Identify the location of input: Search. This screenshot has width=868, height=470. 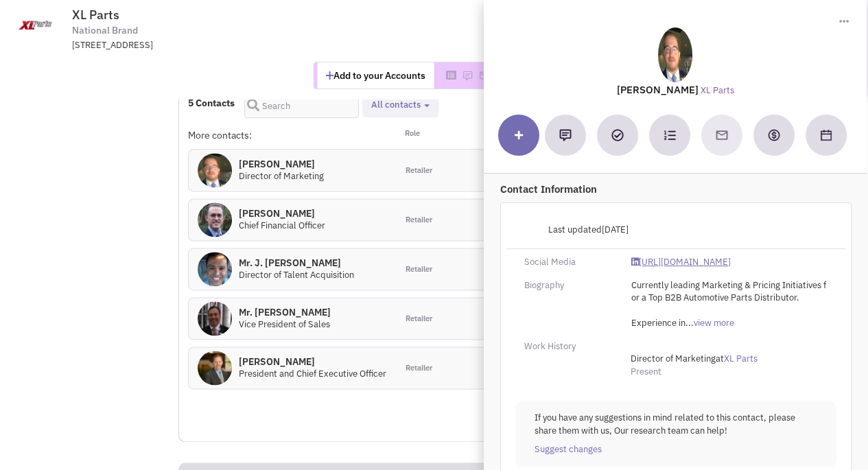
(302, 106).